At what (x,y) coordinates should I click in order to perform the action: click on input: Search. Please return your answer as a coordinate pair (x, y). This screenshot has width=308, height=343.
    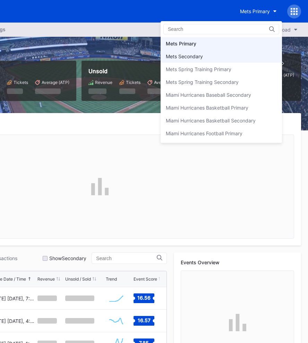
    Looking at the image, I should click on (198, 29).